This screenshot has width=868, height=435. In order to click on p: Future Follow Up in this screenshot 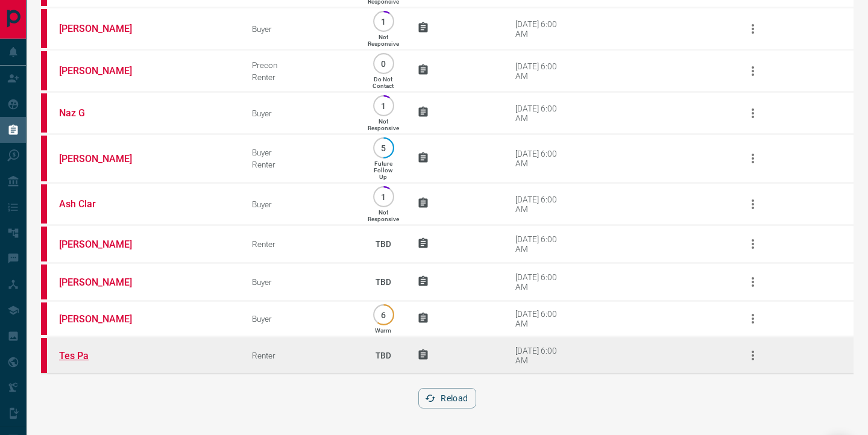, I will do `click(383, 170)`.